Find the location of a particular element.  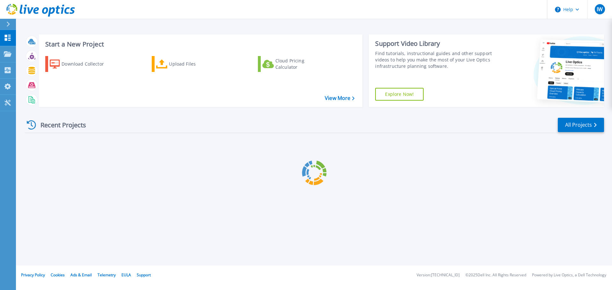

a: Privacy Policy is located at coordinates (33, 275).